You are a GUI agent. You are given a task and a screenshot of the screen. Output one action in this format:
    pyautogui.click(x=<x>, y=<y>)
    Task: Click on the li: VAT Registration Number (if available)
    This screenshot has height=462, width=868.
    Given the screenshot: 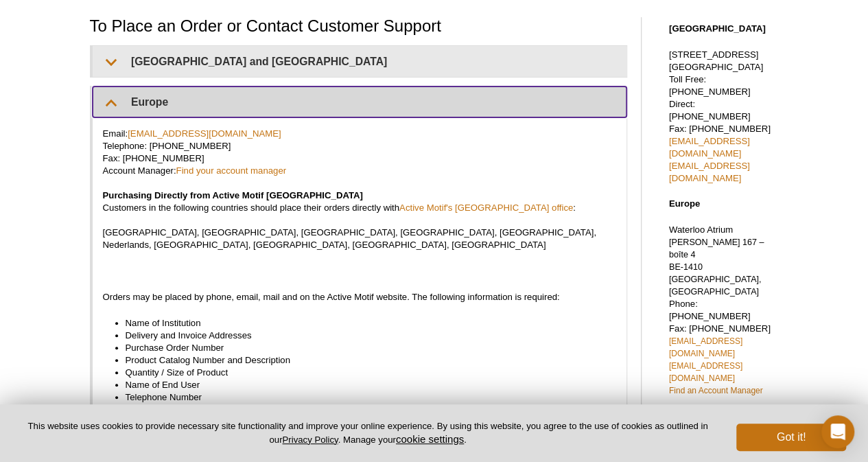 What is the action you would take?
    pyautogui.click(x=364, y=410)
    